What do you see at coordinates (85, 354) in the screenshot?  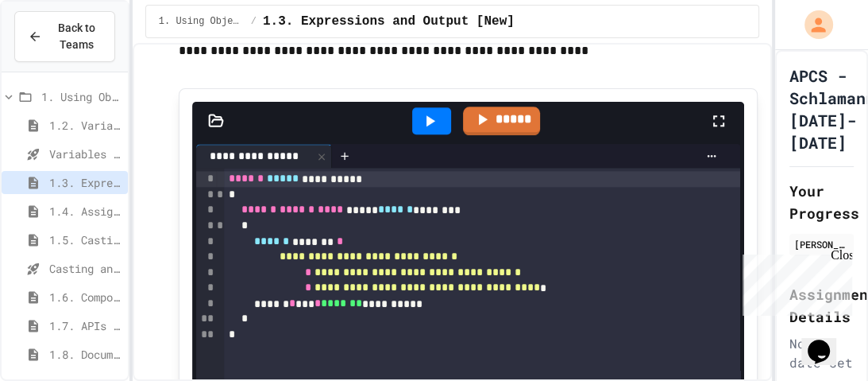 I see `span: 1.8. Documentation with Comments and Preconditions` at bounding box center [85, 354].